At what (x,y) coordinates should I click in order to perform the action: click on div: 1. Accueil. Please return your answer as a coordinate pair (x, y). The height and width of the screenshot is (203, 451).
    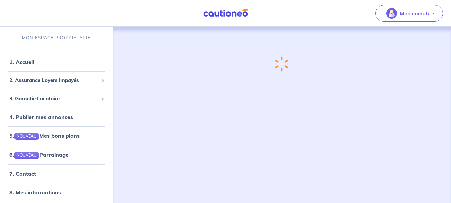
    Looking at the image, I should click on (56, 62).